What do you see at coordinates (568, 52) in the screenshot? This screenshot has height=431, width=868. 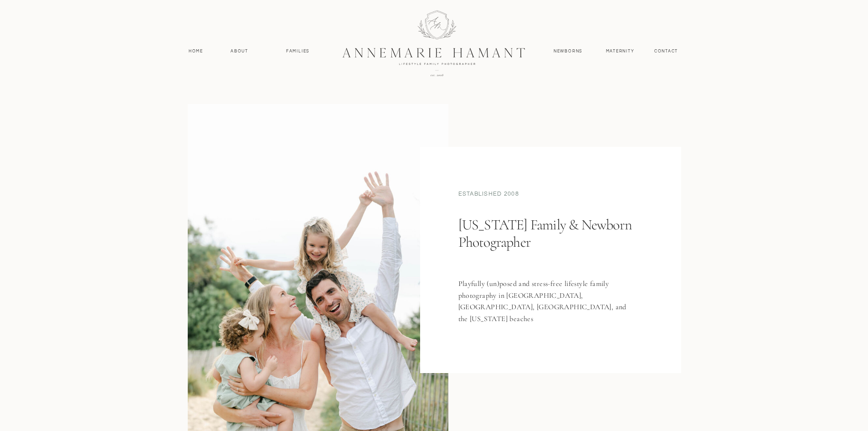 I see `a: Newborns` at bounding box center [568, 52].